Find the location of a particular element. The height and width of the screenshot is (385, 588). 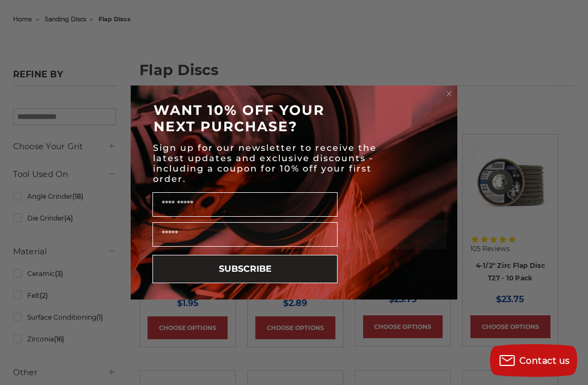

span: Contact us is located at coordinates (545, 360).